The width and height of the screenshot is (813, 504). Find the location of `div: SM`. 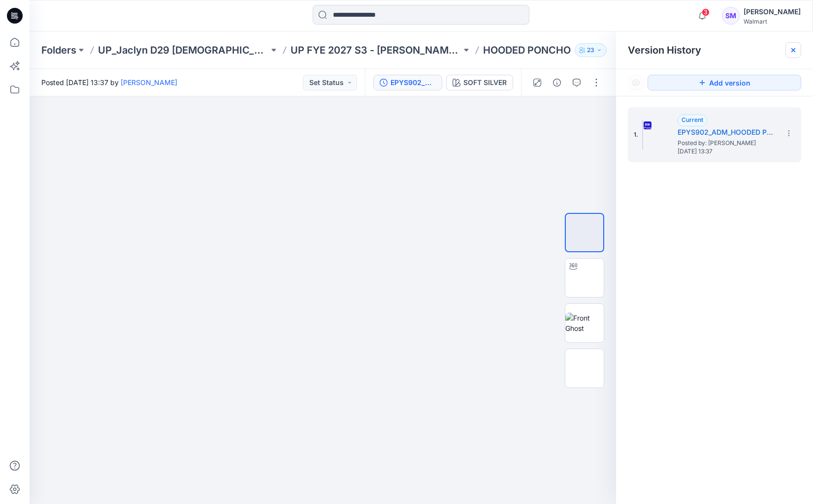

div: SM is located at coordinates (731, 16).